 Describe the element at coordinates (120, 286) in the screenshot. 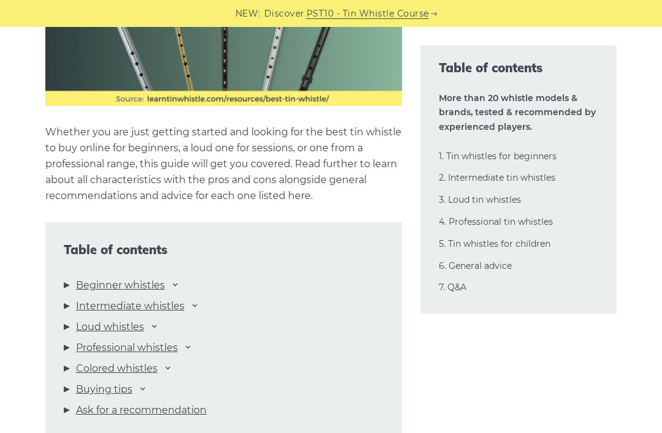

I see `a: Beginner whistles` at that location.